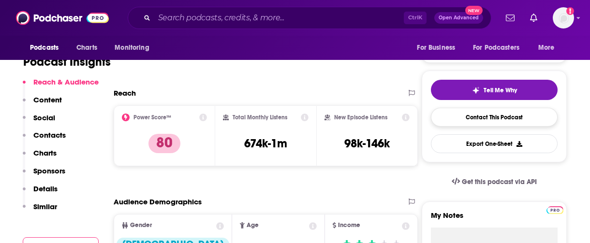 This screenshot has height=243, width=590. I want to click on h2: Audience Demographics, so click(158, 201).